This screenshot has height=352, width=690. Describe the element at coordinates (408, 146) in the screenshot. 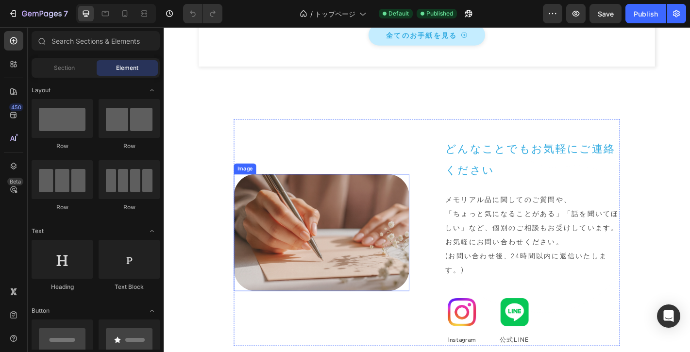

I see `h2: どんなことでもお気軽にご連絡ください` at that location.